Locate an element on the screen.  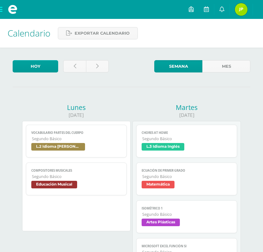
a: Semana is located at coordinates (178, 66).